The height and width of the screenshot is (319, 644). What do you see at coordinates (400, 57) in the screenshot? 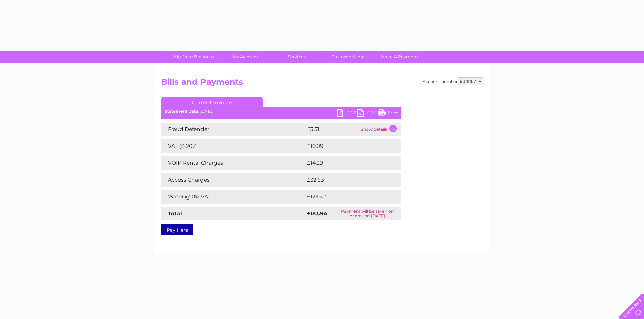
I see `a: Make A Payment` at bounding box center [400, 57].